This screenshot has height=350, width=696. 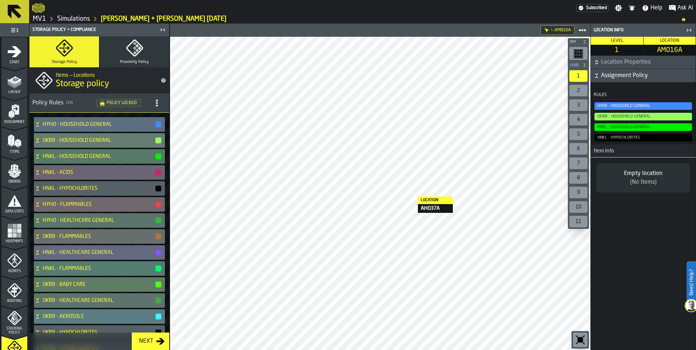 What do you see at coordinates (98, 236) in the screenshot?
I see `div: UKRB - FLAMMABLES` at bounding box center [98, 236].